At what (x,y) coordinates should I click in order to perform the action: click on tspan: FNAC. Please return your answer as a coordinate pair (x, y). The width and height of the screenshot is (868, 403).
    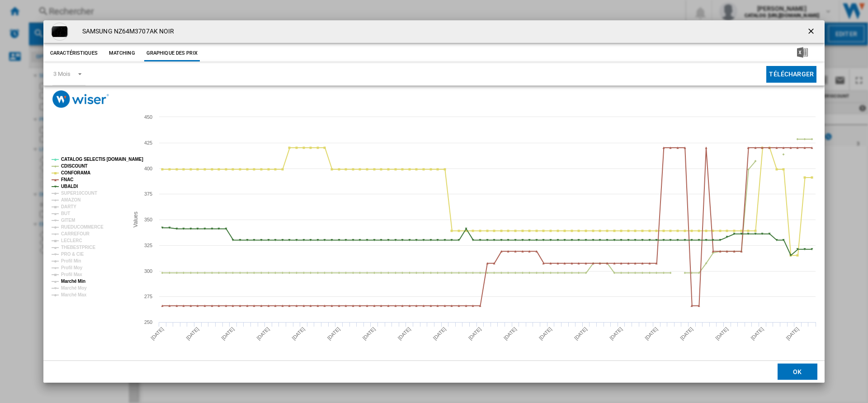
    Looking at the image, I should click on (67, 180).